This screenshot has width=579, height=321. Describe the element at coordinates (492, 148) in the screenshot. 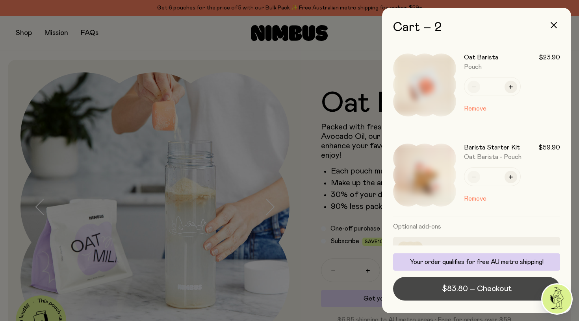

I see `h3: Barista Starter Kit` at that location.